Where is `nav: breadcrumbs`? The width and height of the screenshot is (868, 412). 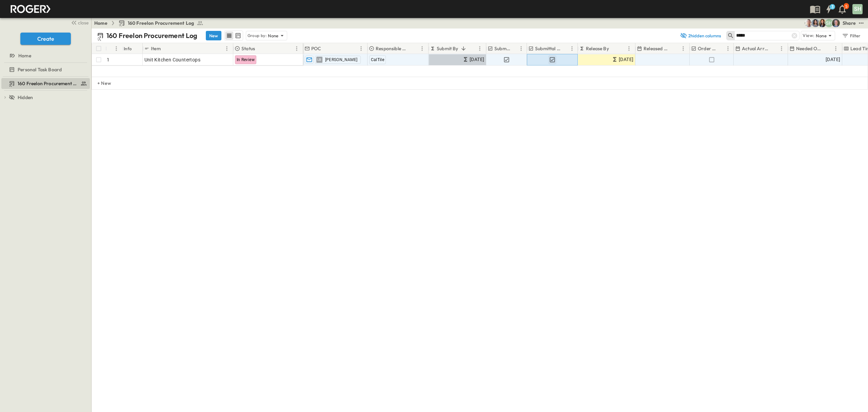
nav: breadcrumbs is located at coordinates (151, 23).